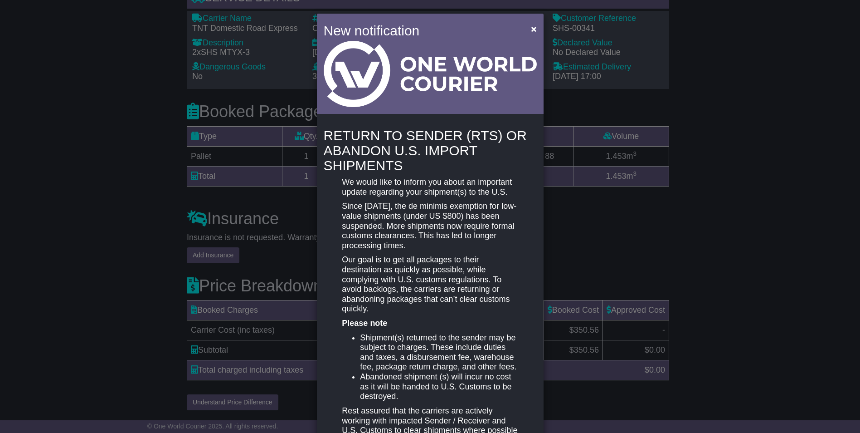  What do you see at coordinates (421, 30) in the screenshot?
I see `h4: New notification` at bounding box center [421, 30].